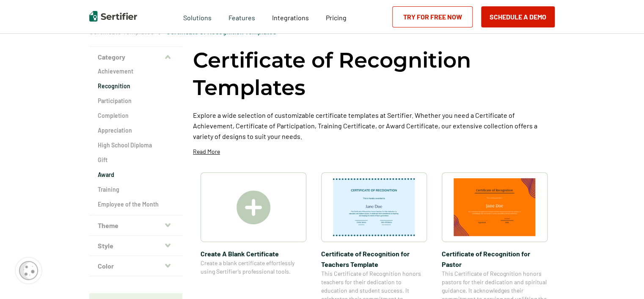  What do you see at coordinates (290, 16) in the screenshot?
I see `a: Integrations` at bounding box center [290, 16].